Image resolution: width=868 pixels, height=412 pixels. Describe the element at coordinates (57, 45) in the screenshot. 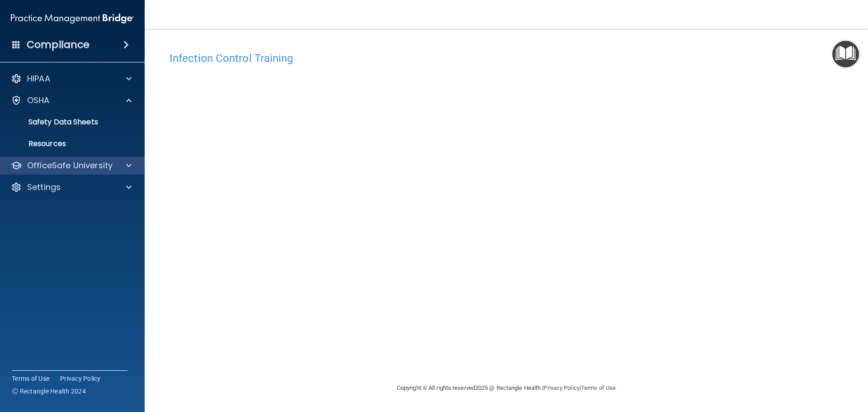

I see `h4: Compliance` at that location.